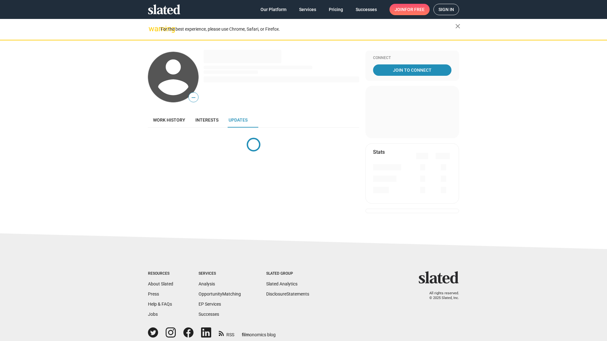 This screenshot has height=341, width=607. What do you see at coordinates (169, 120) in the screenshot?
I see `a: Work history` at bounding box center [169, 120].